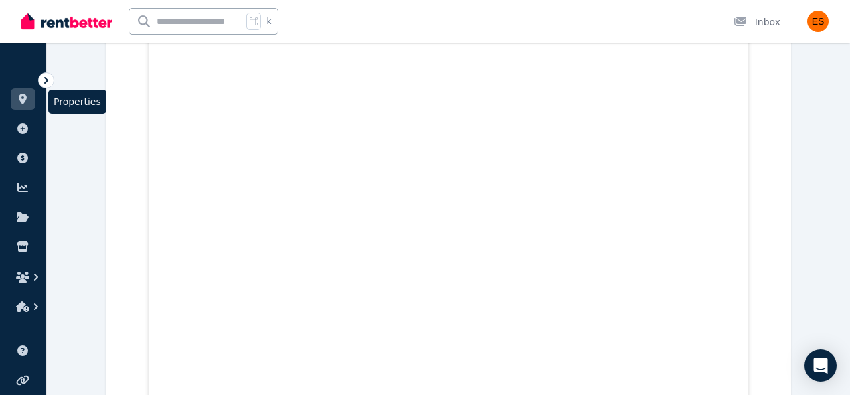 The image size is (850, 395). I want to click on div: Inbox, so click(757, 22).